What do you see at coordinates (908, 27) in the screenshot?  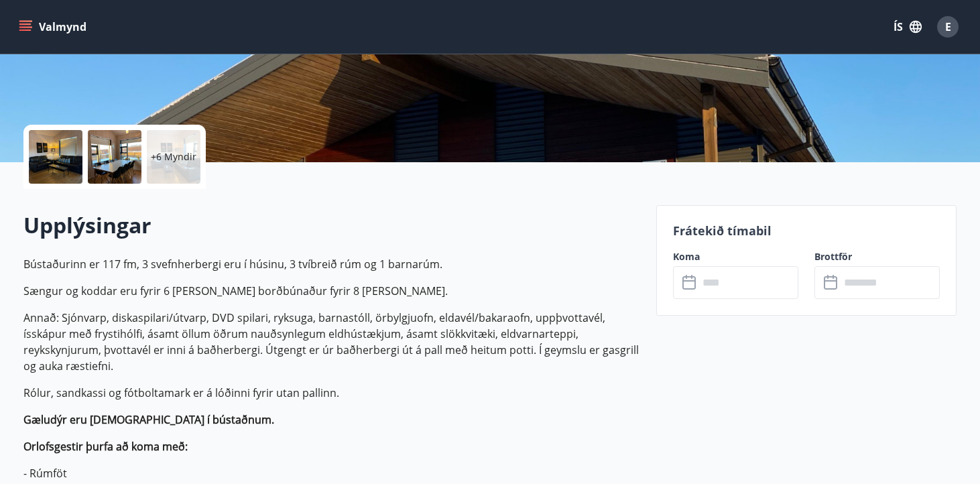 I see `button: ÍS` at bounding box center [908, 27].